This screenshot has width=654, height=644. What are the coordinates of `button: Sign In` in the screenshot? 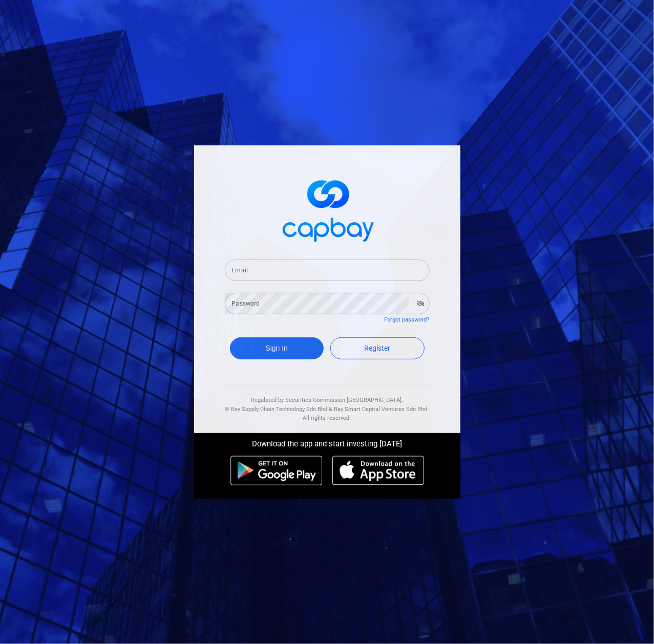 It's located at (277, 348).